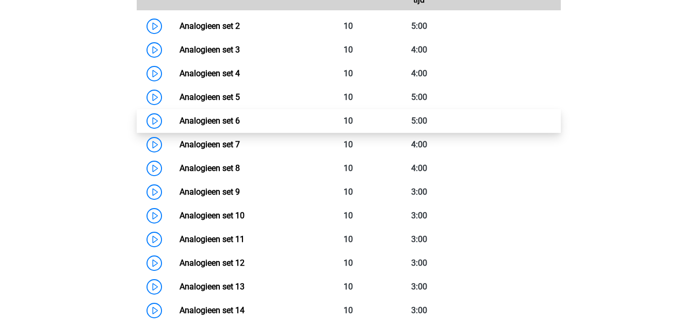 The width and height of the screenshot is (697, 326). I want to click on a: Analogieen set 2, so click(209, 26).